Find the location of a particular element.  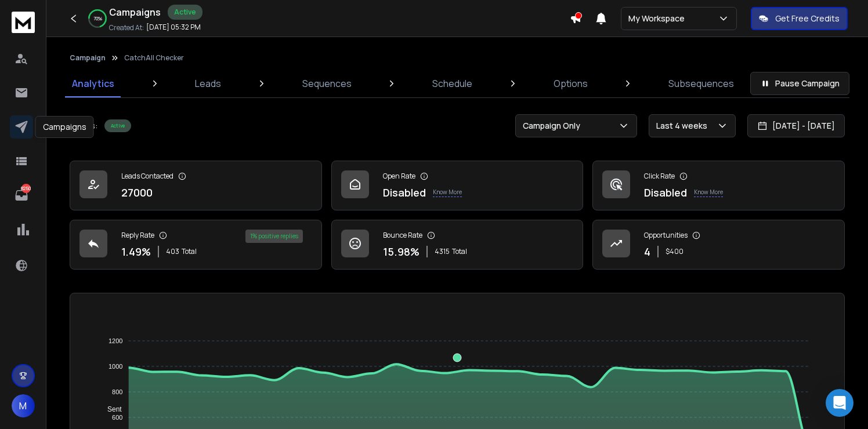

button: M is located at coordinates (23, 406).